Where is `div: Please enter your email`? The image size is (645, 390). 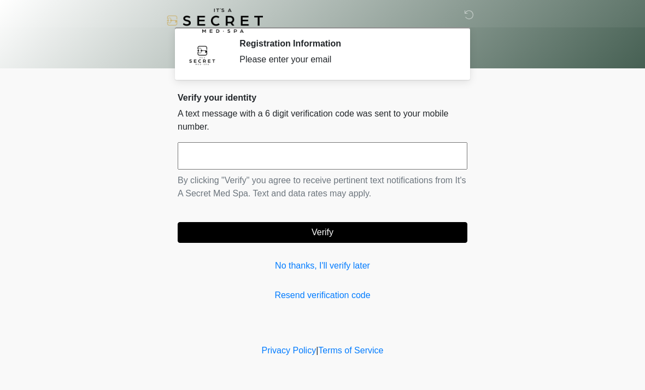 div: Please enter your email is located at coordinates (345, 60).